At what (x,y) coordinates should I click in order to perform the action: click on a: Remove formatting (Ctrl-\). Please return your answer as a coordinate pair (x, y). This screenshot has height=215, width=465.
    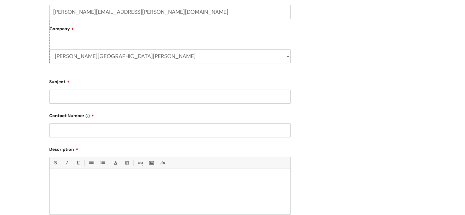
    Looking at the image, I should click on (162, 163).